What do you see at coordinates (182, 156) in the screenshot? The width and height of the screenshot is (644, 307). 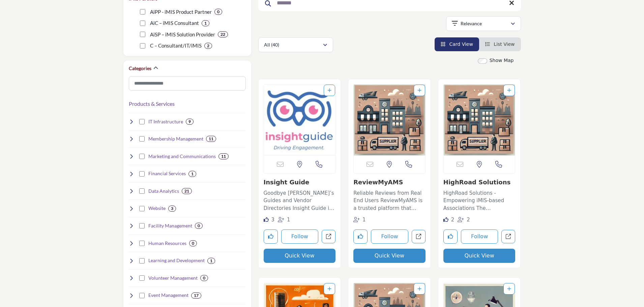 I see `h4: Marketing and Communications: Specialists in crafting effective marketing campaigns and communica...` at bounding box center [182, 156].